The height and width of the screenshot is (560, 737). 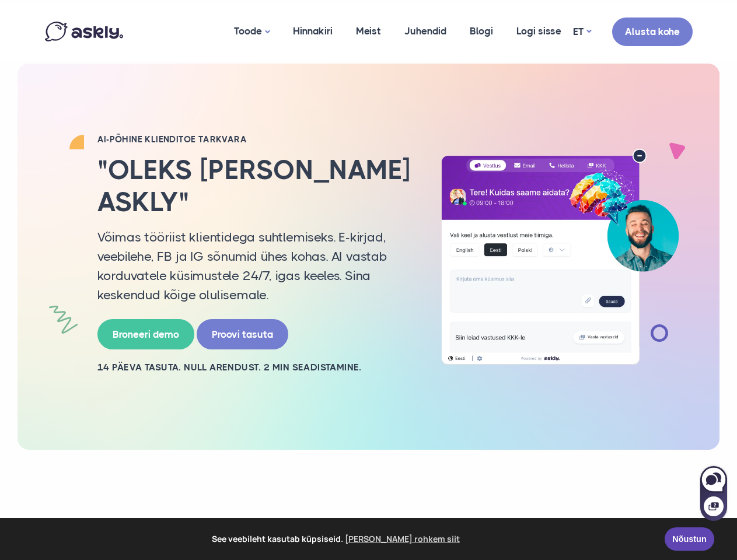 I want to click on a: Toode, so click(x=251, y=32).